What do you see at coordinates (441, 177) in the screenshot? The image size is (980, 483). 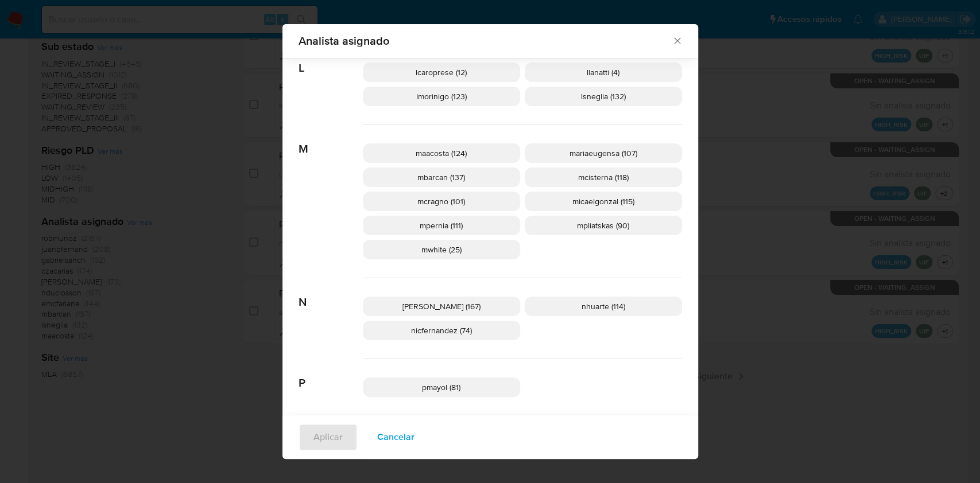 I see `div: mbarcan (137)` at bounding box center [441, 177].